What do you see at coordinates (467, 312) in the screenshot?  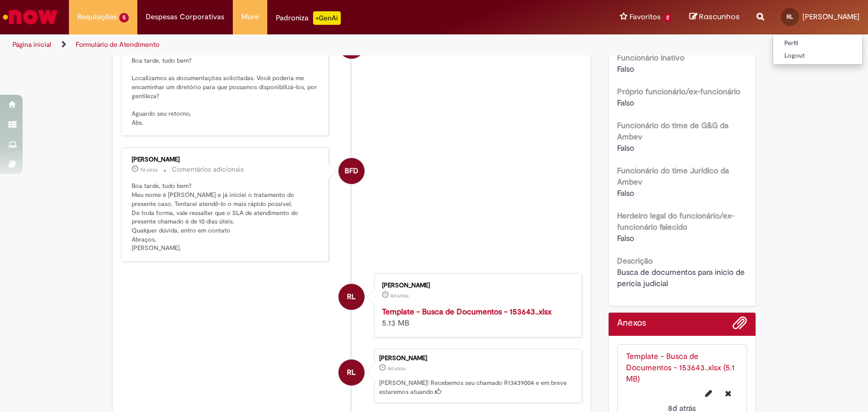 I see `a: Template - Busca de Documentos - 153643..xlsx` at bounding box center [467, 312].